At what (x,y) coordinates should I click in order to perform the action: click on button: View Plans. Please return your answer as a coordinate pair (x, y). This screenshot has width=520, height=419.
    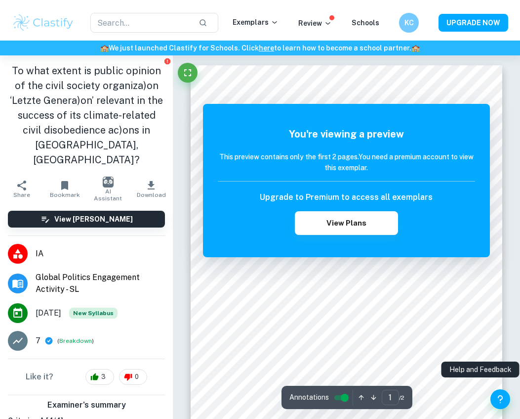
    Looking at the image, I should click on (346, 218).